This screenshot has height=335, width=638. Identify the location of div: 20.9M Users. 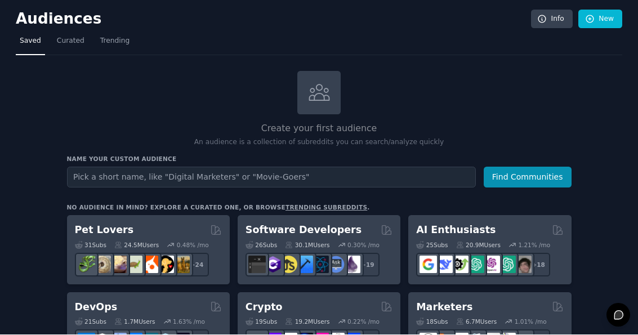
(478, 246).